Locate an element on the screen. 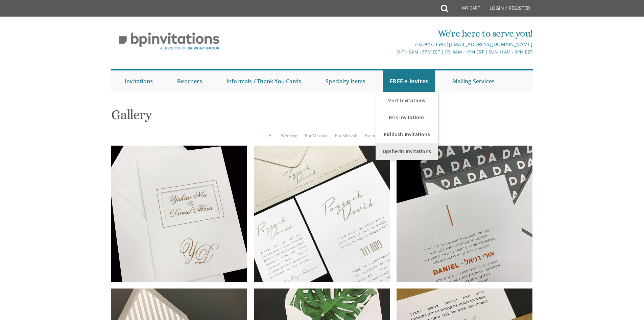 The height and width of the screenshot is (320, 644). a: My Cart is located at coordinates (466, 9).